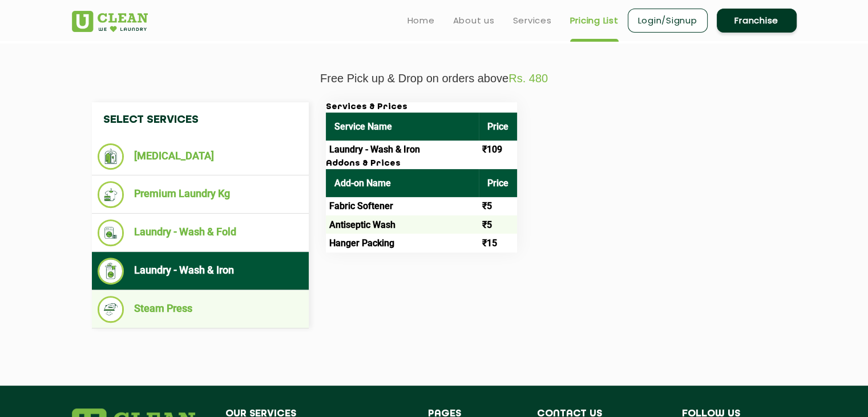 This screenshot has width=868, height=417. I want to click on img: Laundry - Wash & Iron, so click(111, 271).